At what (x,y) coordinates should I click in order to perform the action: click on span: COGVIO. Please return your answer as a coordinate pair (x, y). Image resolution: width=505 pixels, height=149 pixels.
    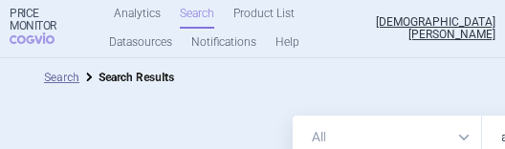
    Looking at the image, I should click on (37, 38).